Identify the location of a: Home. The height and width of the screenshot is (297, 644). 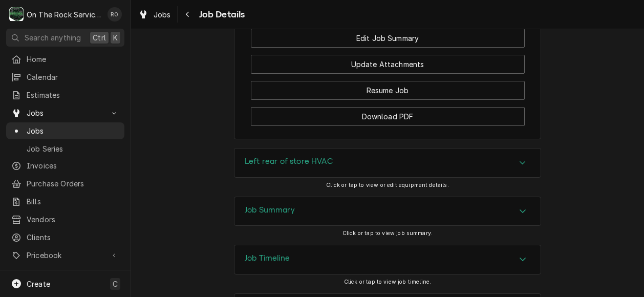
(65, 59).